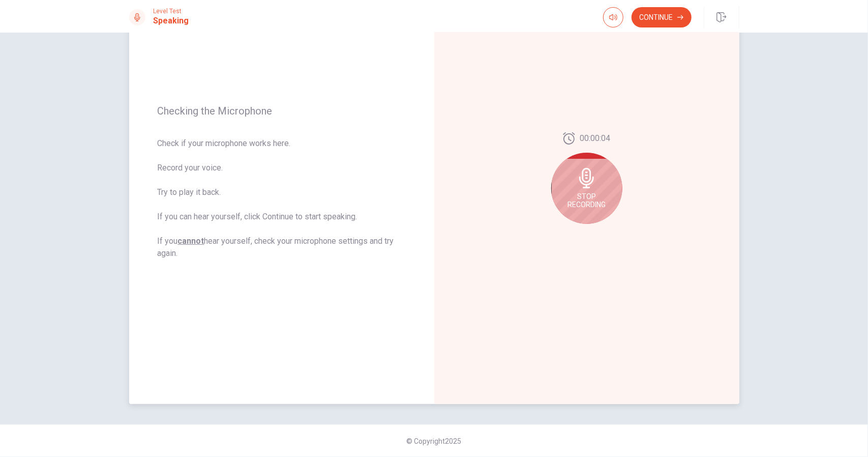 This screenshot has width=868, height=457. Describe the element at coordinates (595, 138) in the screenshot. I see `span: 00:00:04` at that location.